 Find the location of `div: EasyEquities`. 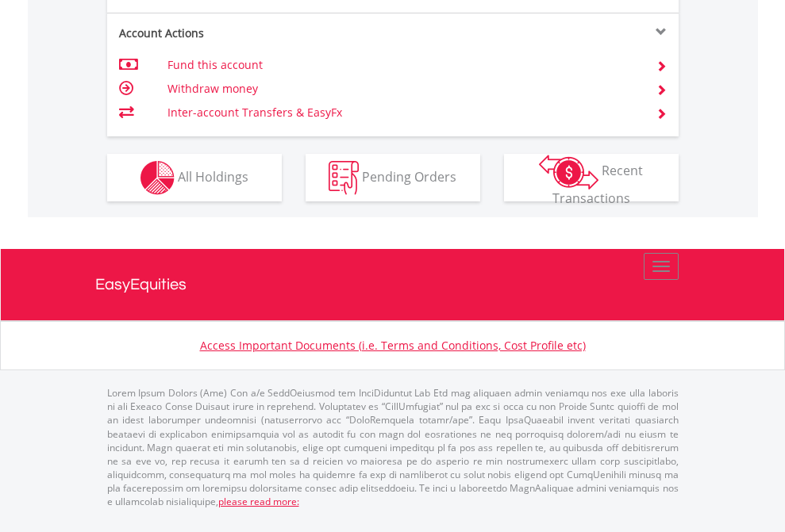

div: EasyEquities is located at coordinates (393, 284).